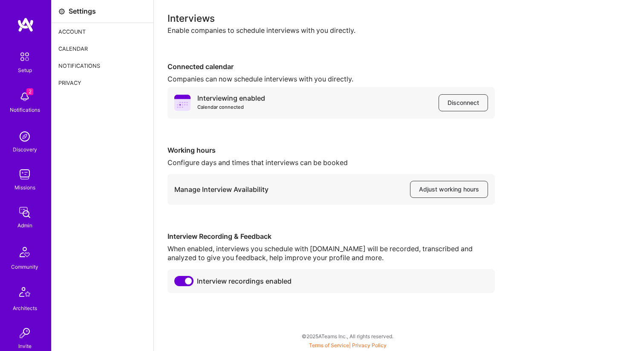 The width and height of the screenshot is (644, 351). I want to click on img: setup, so click(25, 57).